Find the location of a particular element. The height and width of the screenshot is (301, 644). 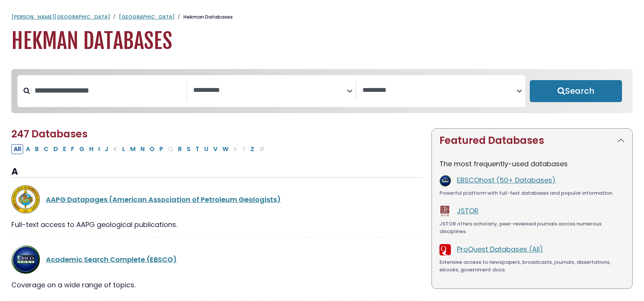

button: Filter Results M is located at coordinates (133, 149).